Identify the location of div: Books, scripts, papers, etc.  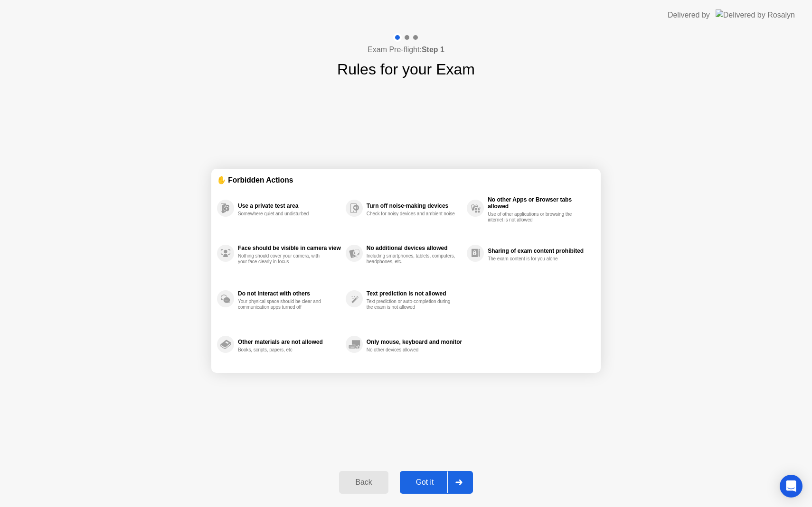
(283, 351).